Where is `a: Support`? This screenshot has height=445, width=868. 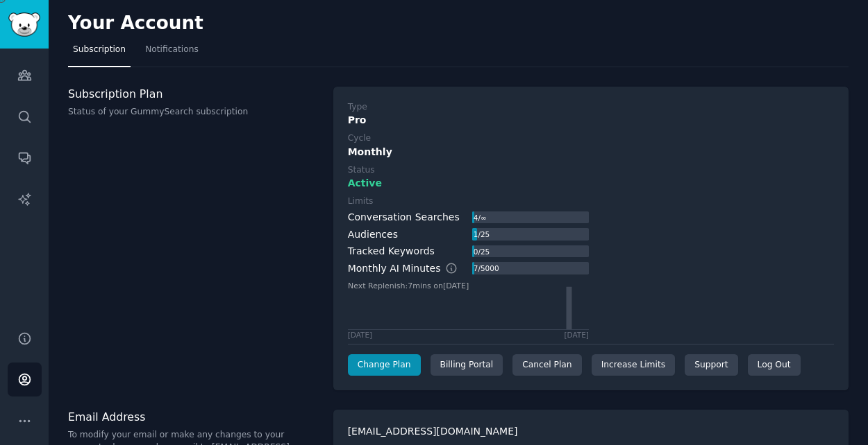
a: Support is located at coordinates (711, 366).